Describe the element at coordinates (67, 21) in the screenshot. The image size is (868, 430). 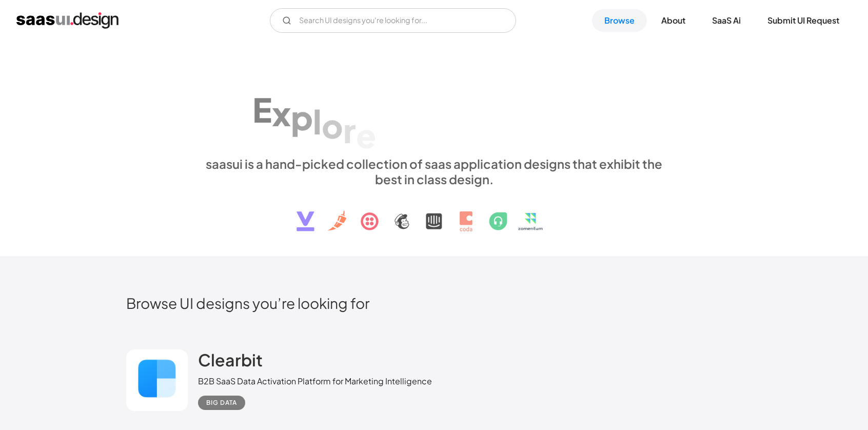
I see `a: home` at that location.